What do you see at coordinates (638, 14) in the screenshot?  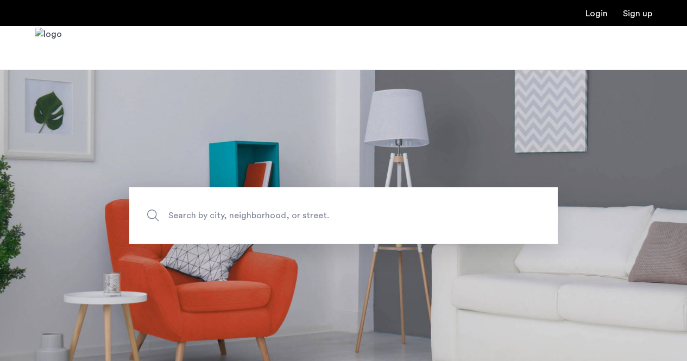 I see `a: Registration` at bounding box center [638, 14].